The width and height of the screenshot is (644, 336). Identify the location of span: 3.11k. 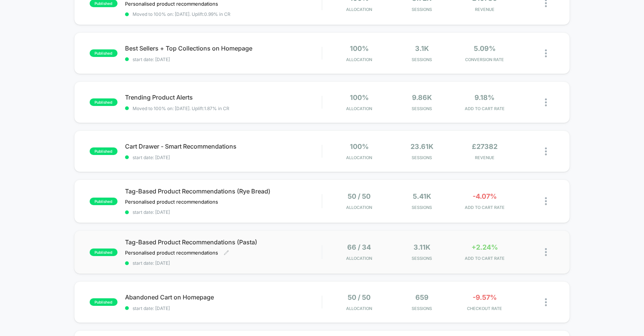
(422, 247).